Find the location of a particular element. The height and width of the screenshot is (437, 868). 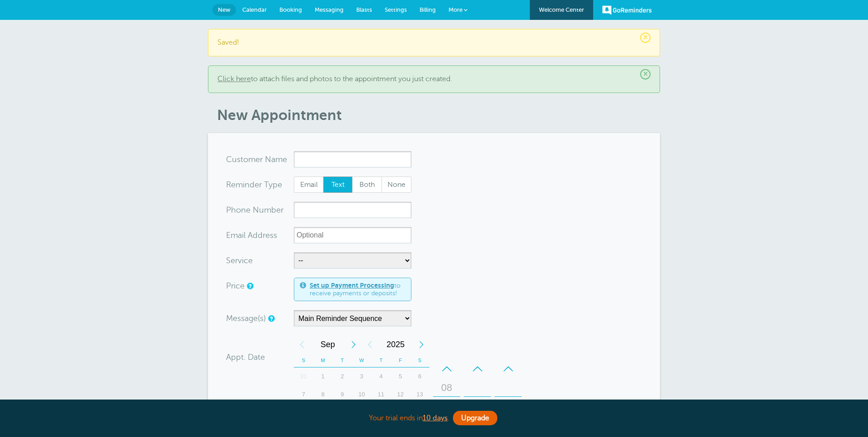

div: Thursday, September 11 is located at coordinates (381, 395).